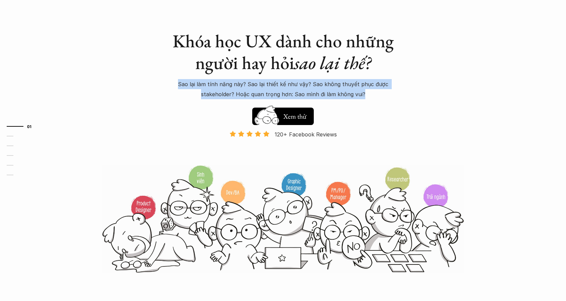  Describe the element at coordinates (22, 126) in the screenshot. I see `a: 01` at that location.